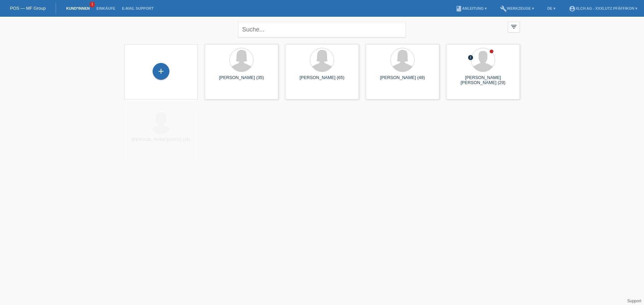 The image size is (644, 305). What do you see at coordinates (322, 30) in the screenshot?
I see `input: Suche...` at bounding box center [322, 30].